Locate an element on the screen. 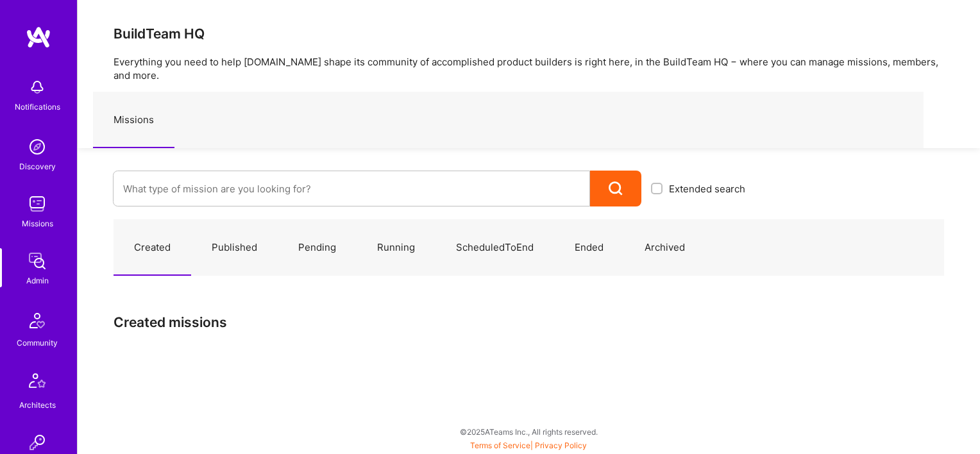 This screenshot has height=454, width=980. a: Ended is located at coordinates (589, 248).